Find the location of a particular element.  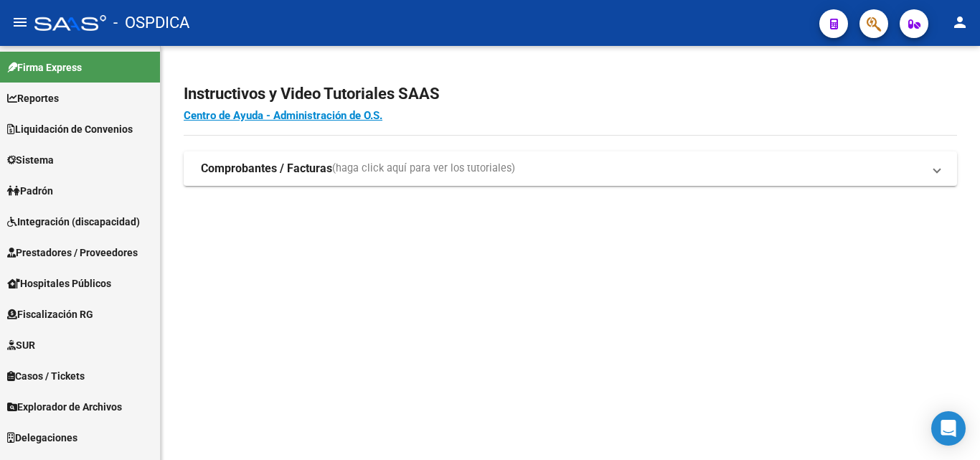

strong: Comprobantes / Facturas is located at coordinates (266, 169).